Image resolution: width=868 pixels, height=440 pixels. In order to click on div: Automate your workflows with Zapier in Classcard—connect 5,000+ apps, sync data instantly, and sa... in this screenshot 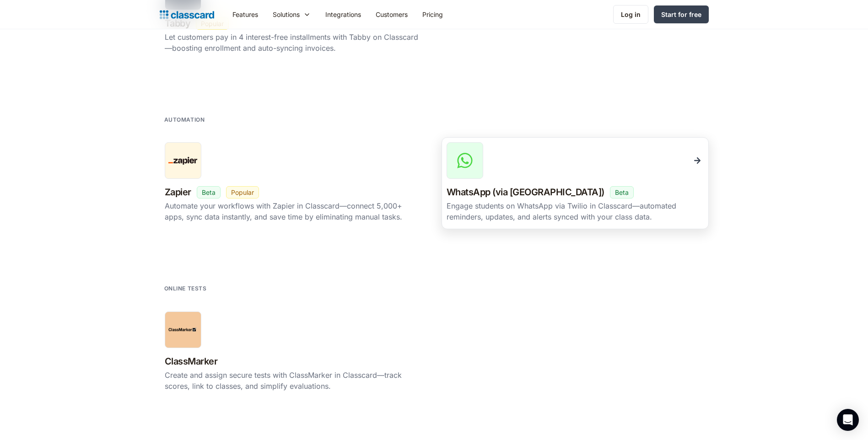, I will do `click(293, 211)`.